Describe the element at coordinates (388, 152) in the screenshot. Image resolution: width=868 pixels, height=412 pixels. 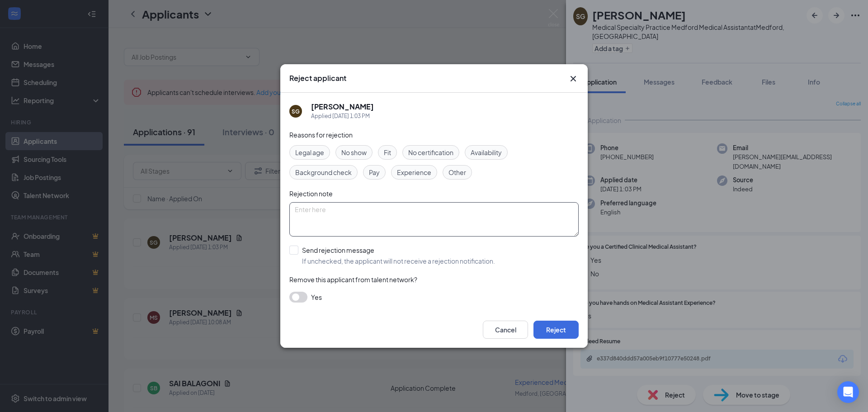
I see `span: Fit` at that location.